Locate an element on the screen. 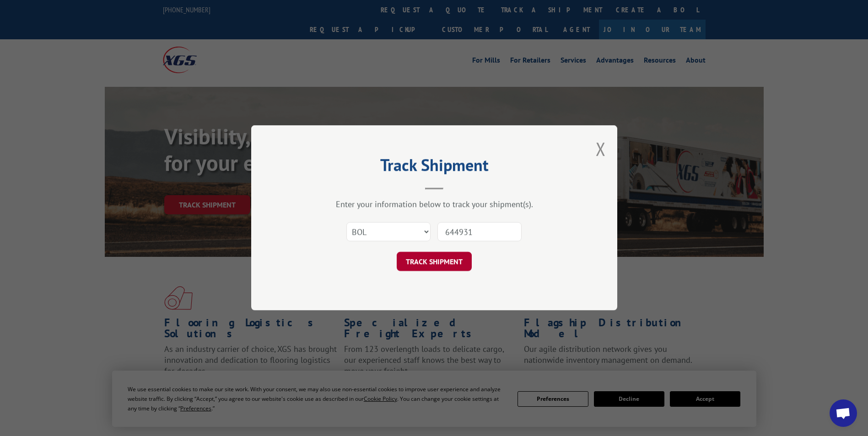  button: Close modal is located at coordinates (601, 149).